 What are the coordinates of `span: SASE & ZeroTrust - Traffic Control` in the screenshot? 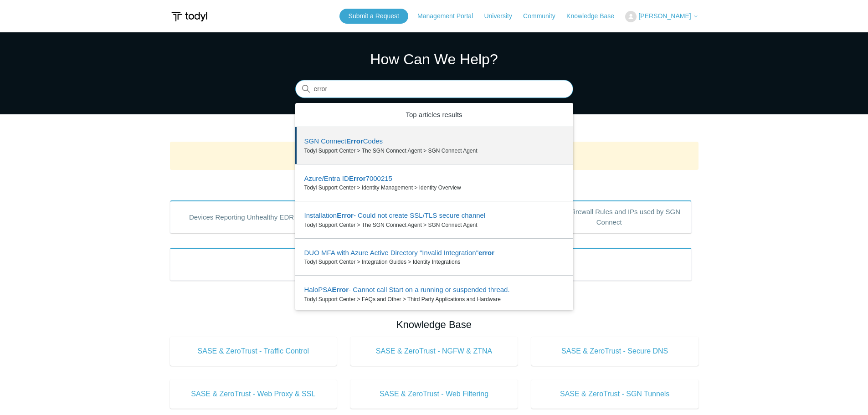 It's located at (253, 351).